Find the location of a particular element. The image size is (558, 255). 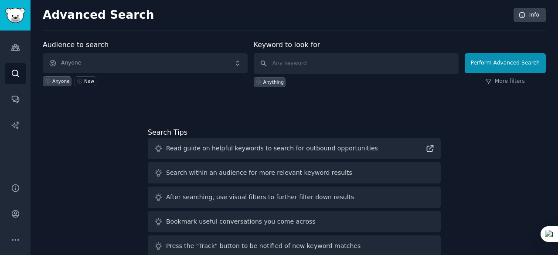

div: Bookmark useful conversations you come across is located at coordinates (241, 222).